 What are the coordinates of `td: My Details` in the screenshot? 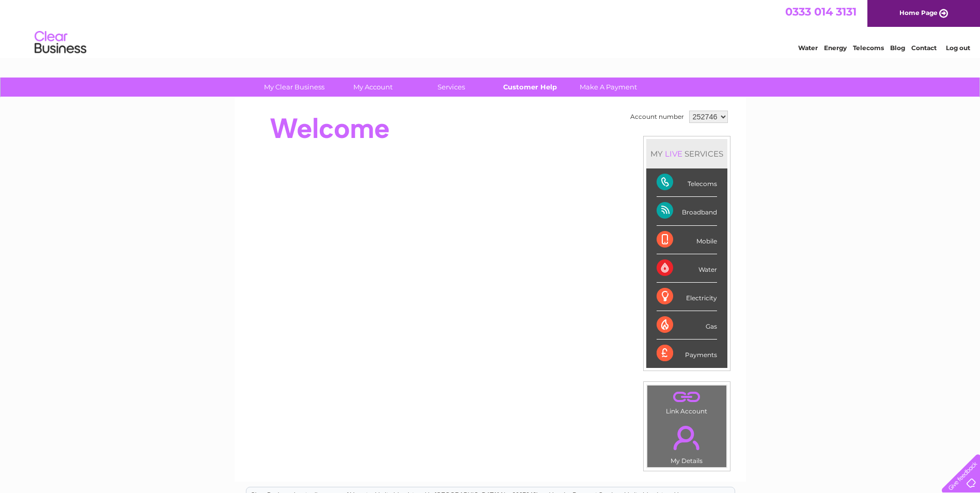 It's located at (686, 442).